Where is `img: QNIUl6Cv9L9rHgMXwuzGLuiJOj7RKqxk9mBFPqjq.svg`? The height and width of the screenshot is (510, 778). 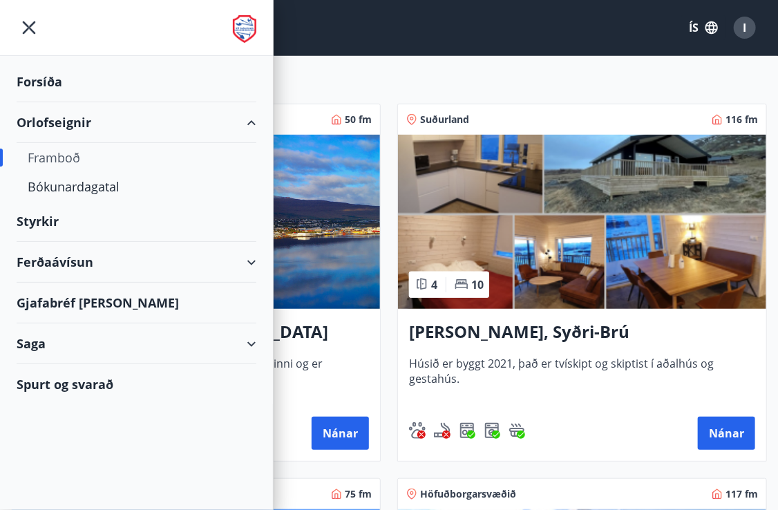 img: QNIUl6Cv9L9rHgMXwuzGLuiJOj7RKqxk9mBFPqjq.svg is located at coordinates (442, 430).